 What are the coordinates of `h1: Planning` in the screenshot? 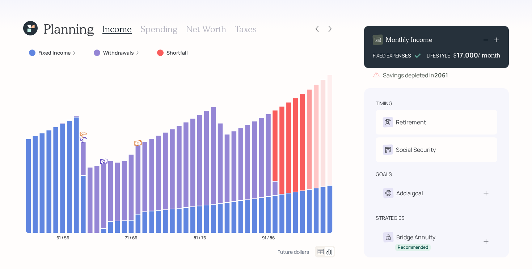 It's located at (68, 29).